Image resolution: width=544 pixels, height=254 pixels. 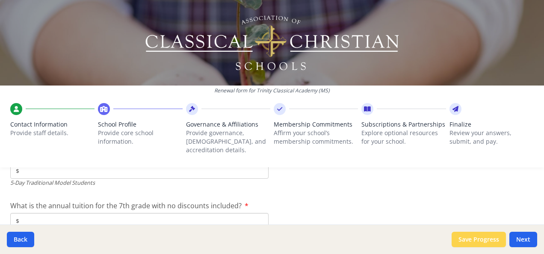 I want to click on span: What is the annual tuition for the 7th grade with no discounts included?, so click(x=126, y=206).